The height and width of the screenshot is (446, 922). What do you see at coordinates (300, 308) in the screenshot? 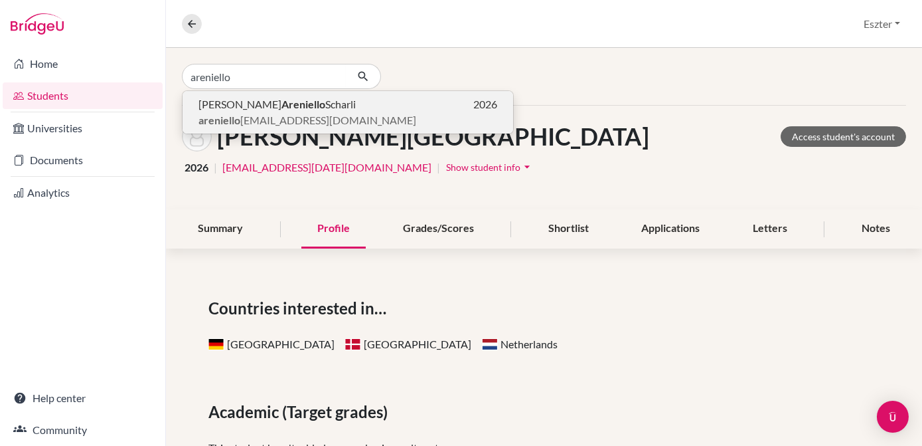
I see `span: Countries interested in…` at bounding box center [300, 308].